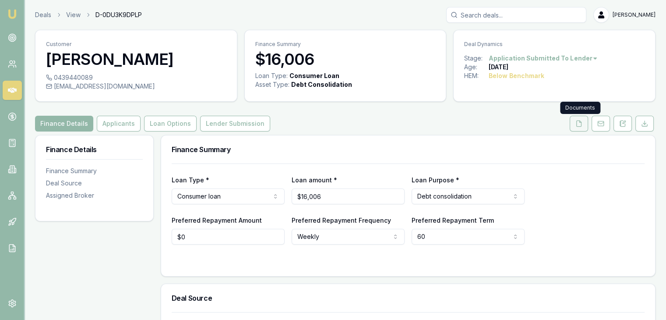 The width and height of the screenshot is (666, 320). What do you see at coordinates (477, 67) in the screenshot?
I see `div: Age:` at bounding box center [477, 67].